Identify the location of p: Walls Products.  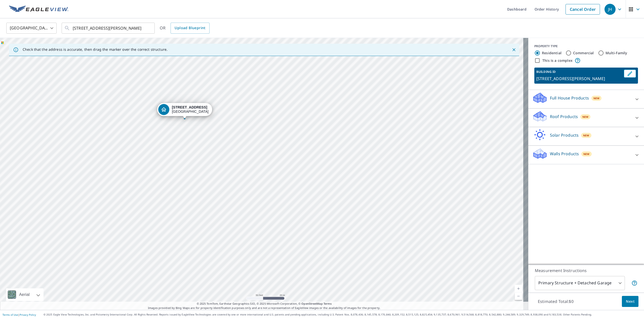
(564, 154).